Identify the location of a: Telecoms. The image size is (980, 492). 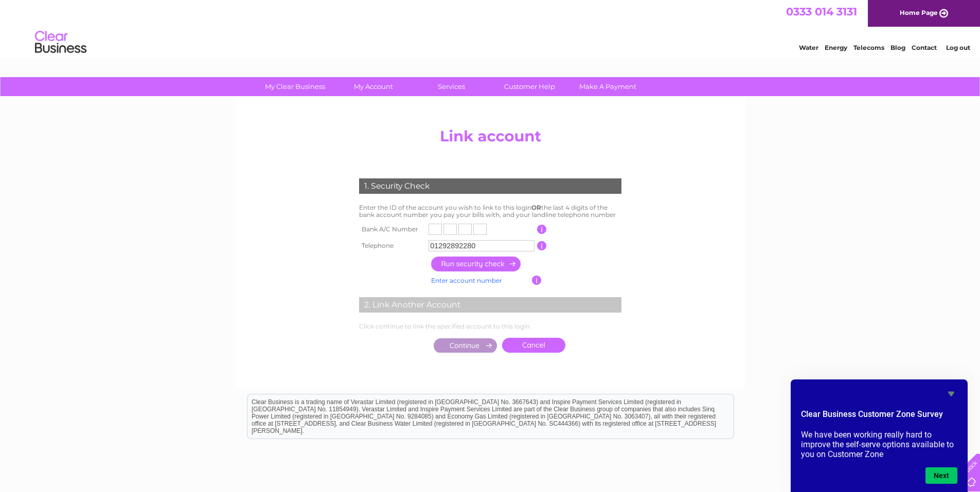
(869, 47).